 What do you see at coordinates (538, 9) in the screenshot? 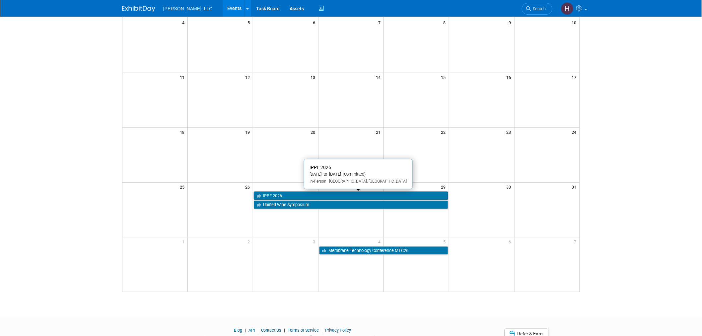
I see `span: Search` at bounding box center [538, 9].